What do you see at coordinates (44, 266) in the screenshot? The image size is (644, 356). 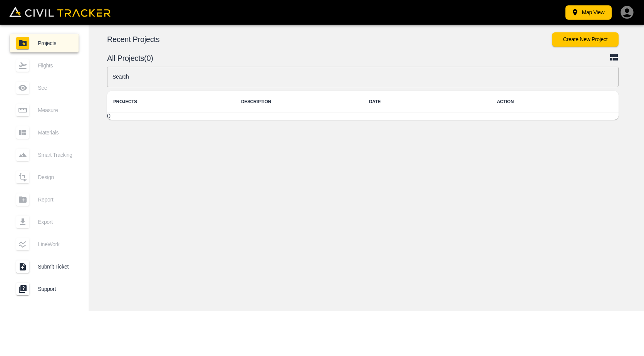 I see `a: Submit Ticket` at bounding box center [44, 266].